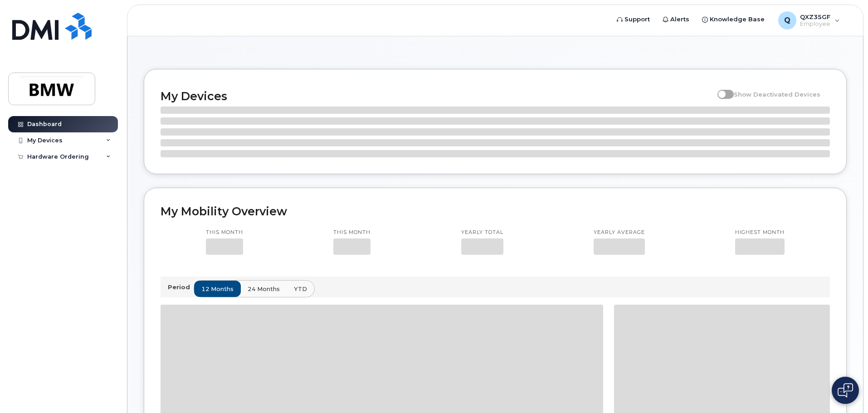 This screenshot has width=868, height=413. I want to click on h2: My Devices, so click(436, 96).